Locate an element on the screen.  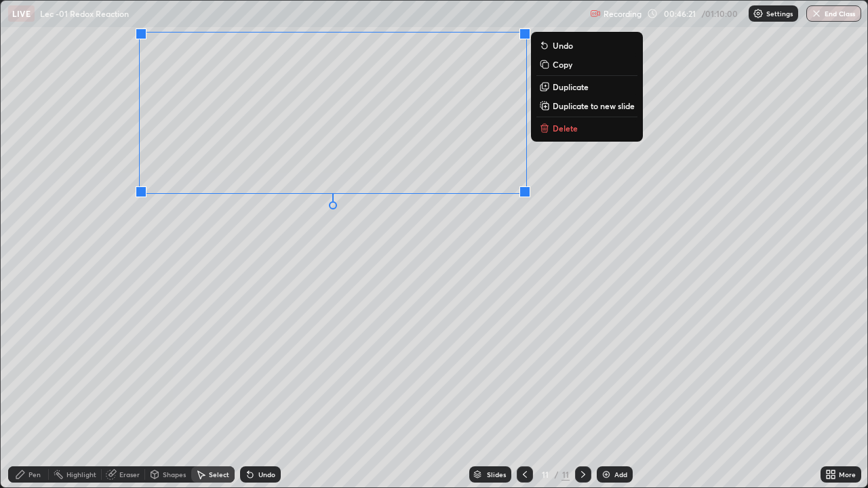
button: End Class is located at coordinates (834, 14).